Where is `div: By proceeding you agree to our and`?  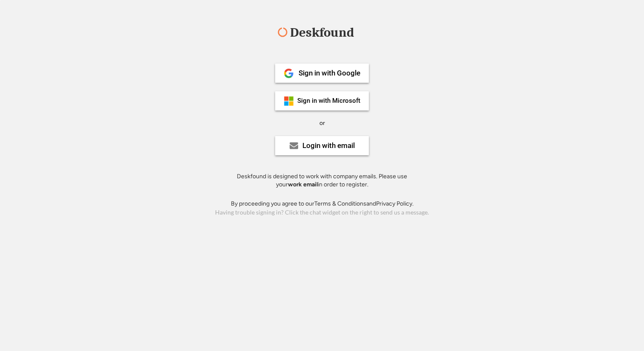 div: By proceeding you agree to our and is located at coordinates (322, 204).